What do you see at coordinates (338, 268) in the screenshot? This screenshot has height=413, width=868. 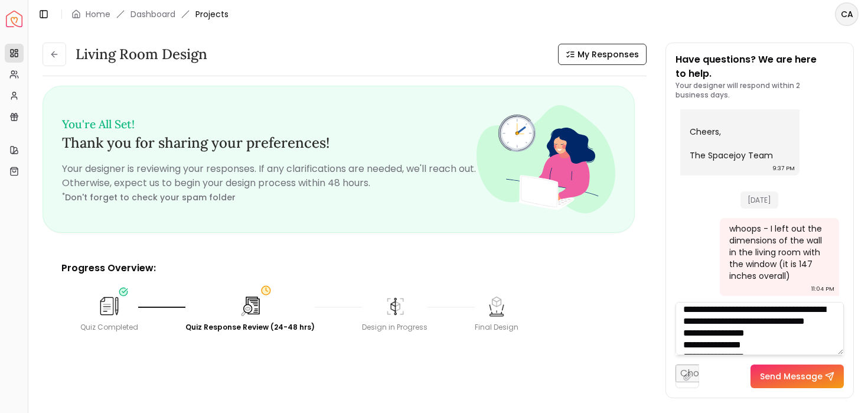 I see `p: Progress Overview:` at bounding box center [338, 268].